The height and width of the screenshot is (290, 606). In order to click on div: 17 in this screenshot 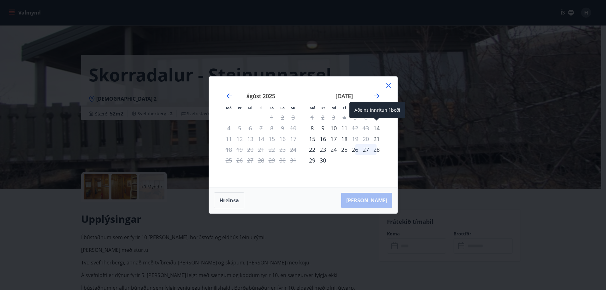, I will do `click(334, 139)`.